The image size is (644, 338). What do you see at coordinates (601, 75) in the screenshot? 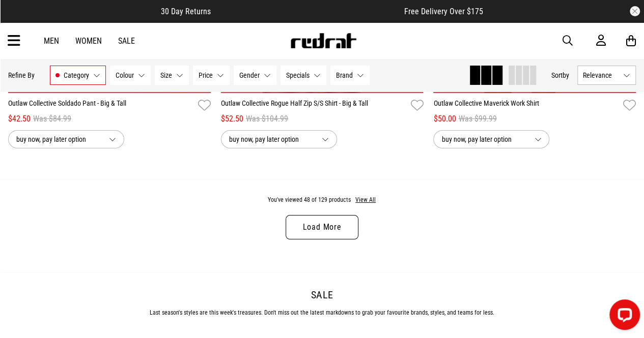
I see `span: Relevance` at bounding box center [601, 75].